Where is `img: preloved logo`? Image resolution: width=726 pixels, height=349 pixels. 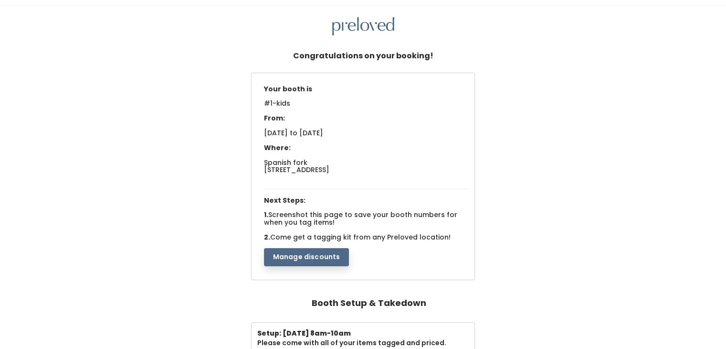
img: preloved logo is located at coordinates (363, 26).